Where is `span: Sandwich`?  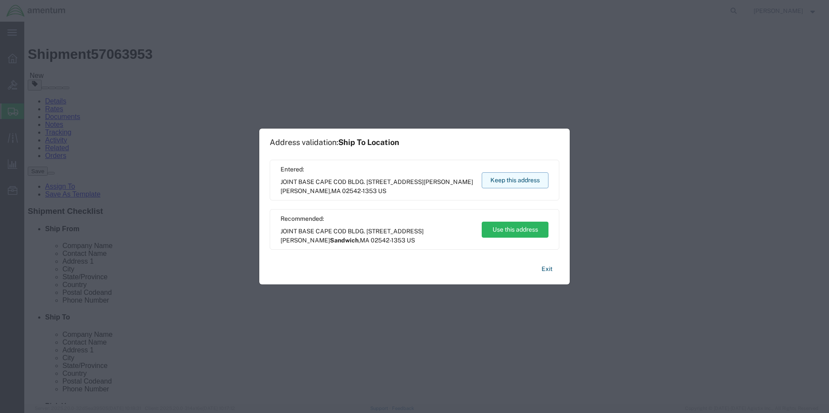 span: Sandwich is located at coordinates (344, 241).